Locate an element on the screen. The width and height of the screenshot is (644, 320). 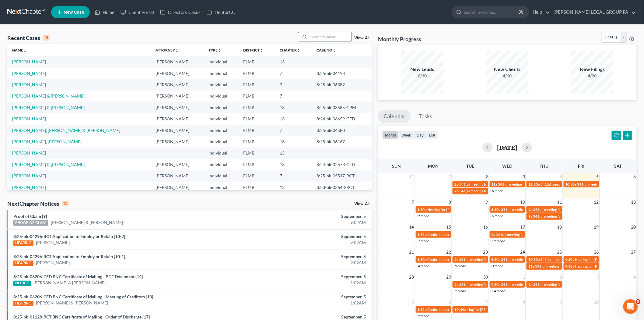
div: 15 is located at coordinates (46, 38).